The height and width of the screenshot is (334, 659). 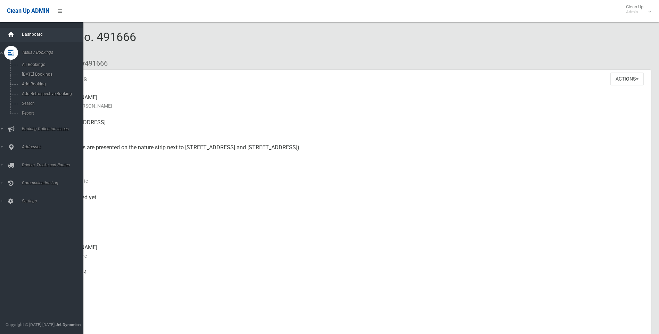 What do you see at coordinates (350, 202) in the screenshot?
I see `div: Not collected yet` at bounding box center [350, 202].